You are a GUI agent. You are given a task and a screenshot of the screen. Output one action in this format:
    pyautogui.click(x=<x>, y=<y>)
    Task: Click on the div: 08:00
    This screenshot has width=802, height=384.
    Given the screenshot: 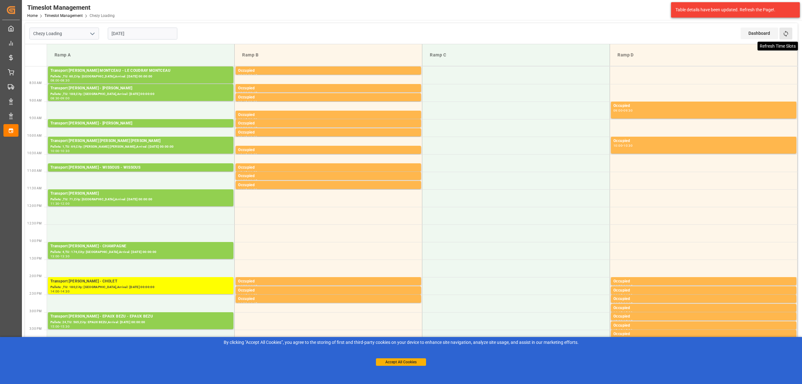 What is the action you would take?
    pyautogui.click(x=243, y=75)
    